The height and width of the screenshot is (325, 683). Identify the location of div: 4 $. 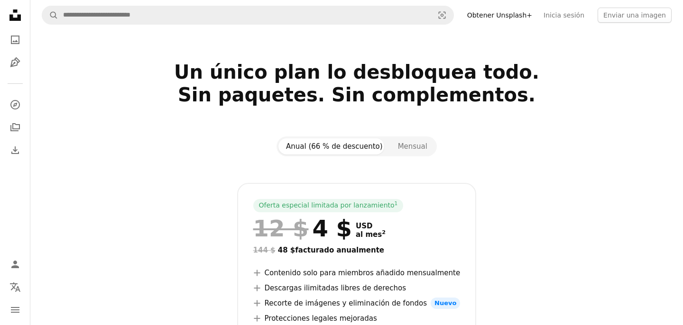
(303, 229).